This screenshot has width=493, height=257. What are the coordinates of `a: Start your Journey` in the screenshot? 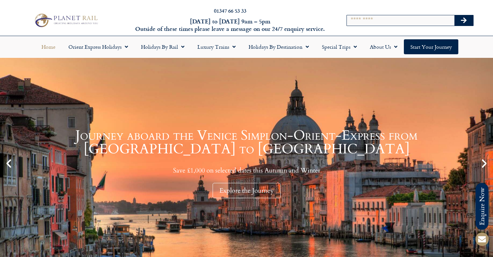 It's located at (431, 47).